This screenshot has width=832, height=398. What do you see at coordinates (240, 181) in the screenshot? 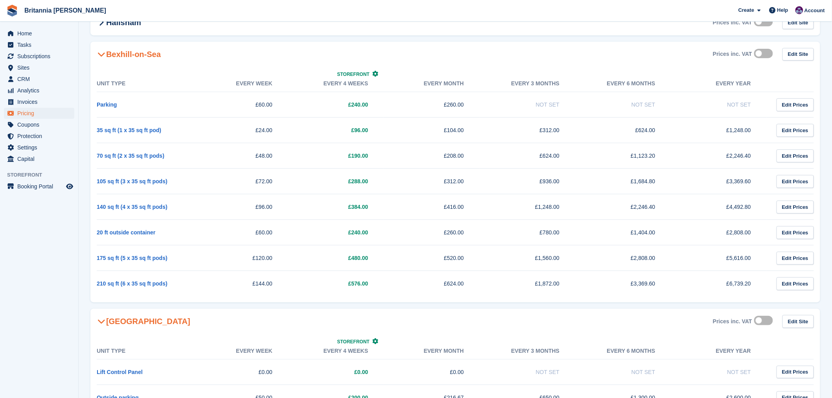
I see `td: £72.00` at bounding box center [240, 181].